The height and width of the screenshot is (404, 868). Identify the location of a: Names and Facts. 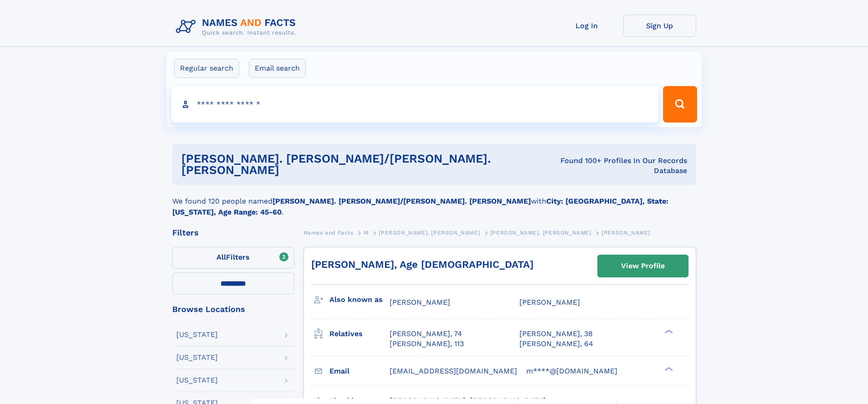
(329, 232).